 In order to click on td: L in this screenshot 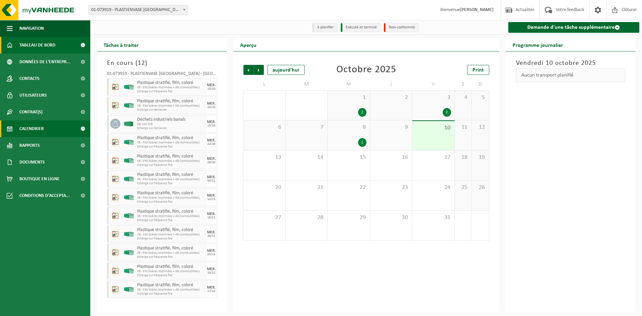, I will do `click(265, 84)`.